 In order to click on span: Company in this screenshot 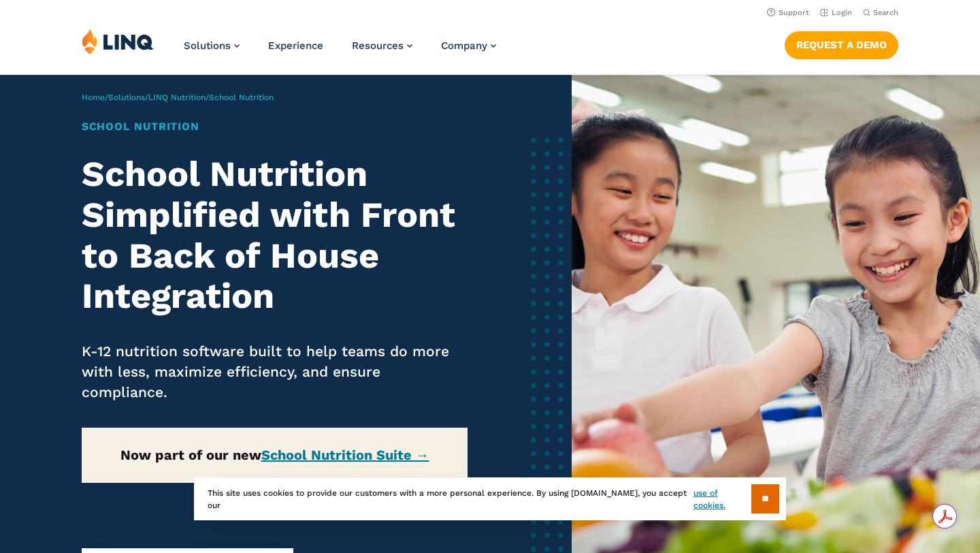, I will do `click(464, 45)`.